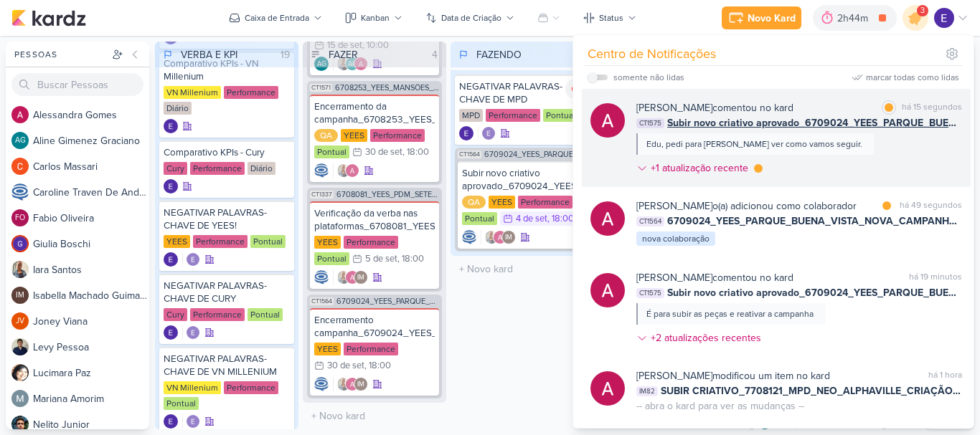 The image size is (980, 435). I want to click on div: NEGATIVAR PALAVRAS-CHAVE DE MPD, so click(523, 93).